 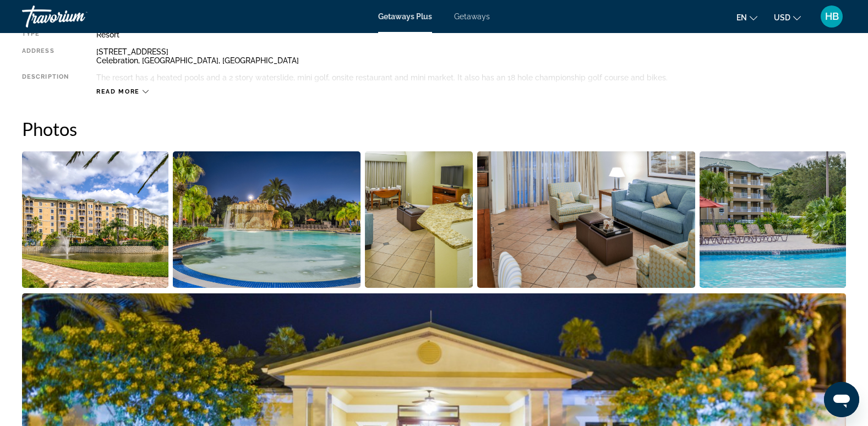 What do you see at coordinates (77, 16) in the screenshot?
I see `a: Travorium` at bounding box center [77, 16].